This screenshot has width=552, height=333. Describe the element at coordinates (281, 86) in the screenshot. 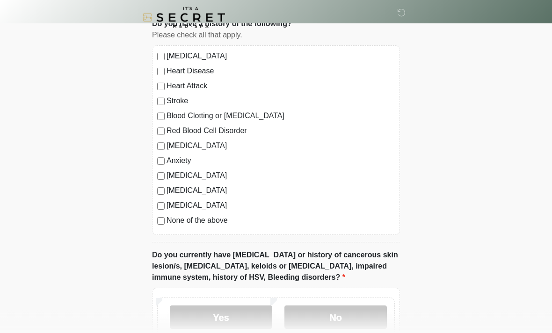

I see `label: Heart Attack` at that location.